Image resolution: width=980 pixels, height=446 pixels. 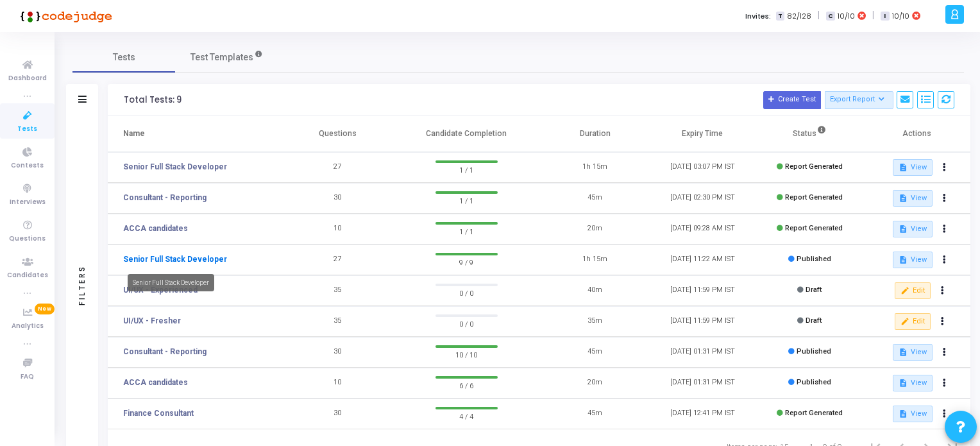 What do you see at coordinates (916, 134) in the screenshot?
I see `th: Actions` at bounding box center [916, 134].